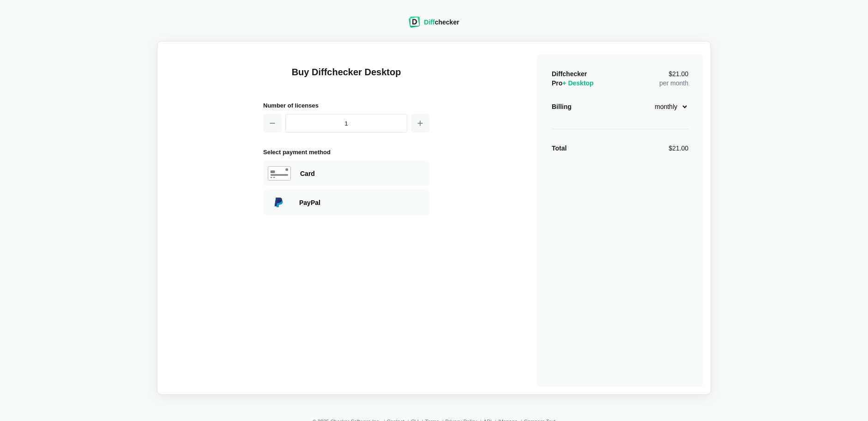 The height and width of the screenshot is (421, 868). What do you see at coordinates (347, 77) in the screenshot?
I see `h1: Buy Diffchecker Desktop` at bounding box center [347, 77].